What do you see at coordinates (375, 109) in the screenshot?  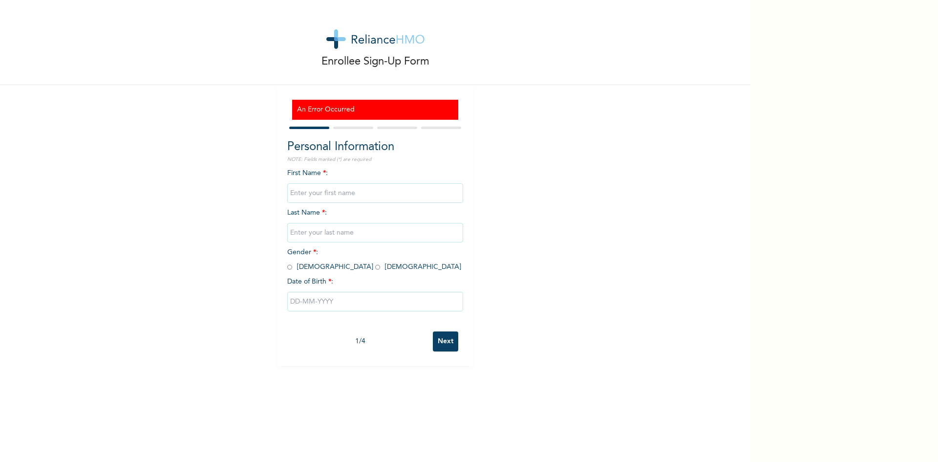 I see `h3: An Error Occurred` at bounding box center [375, 109].